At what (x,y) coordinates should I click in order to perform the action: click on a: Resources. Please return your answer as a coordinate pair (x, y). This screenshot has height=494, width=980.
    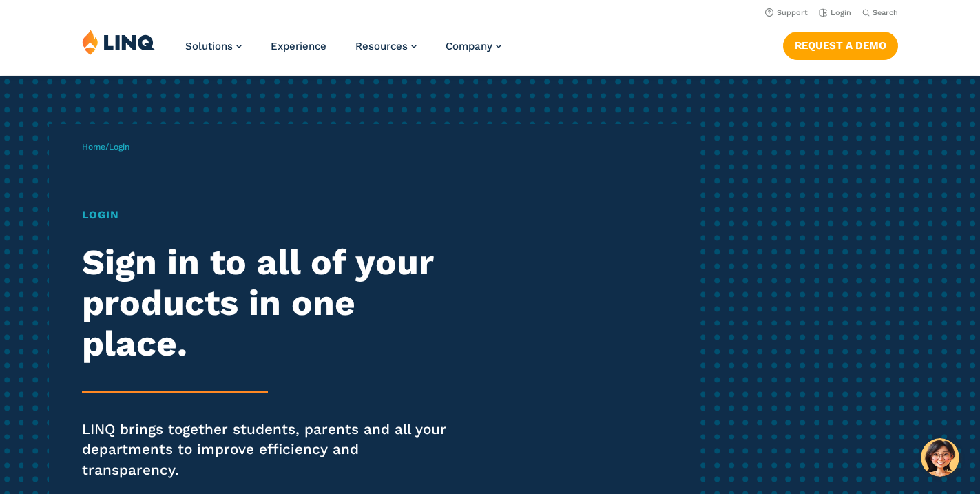
    Looking at the image, I should click on (386, 46).